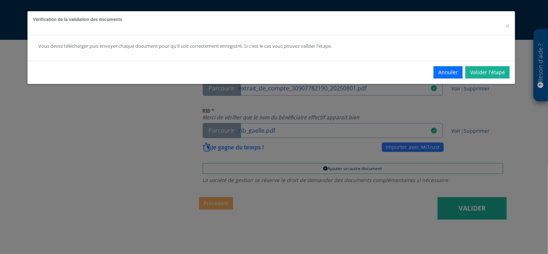 Image resolution: width=548 pixels, height=254 pixels. What do you see at coordinates (541, 65) in the screenshot?
I see `p: Besoin d'aide ?` at bounding box center [541, 65].